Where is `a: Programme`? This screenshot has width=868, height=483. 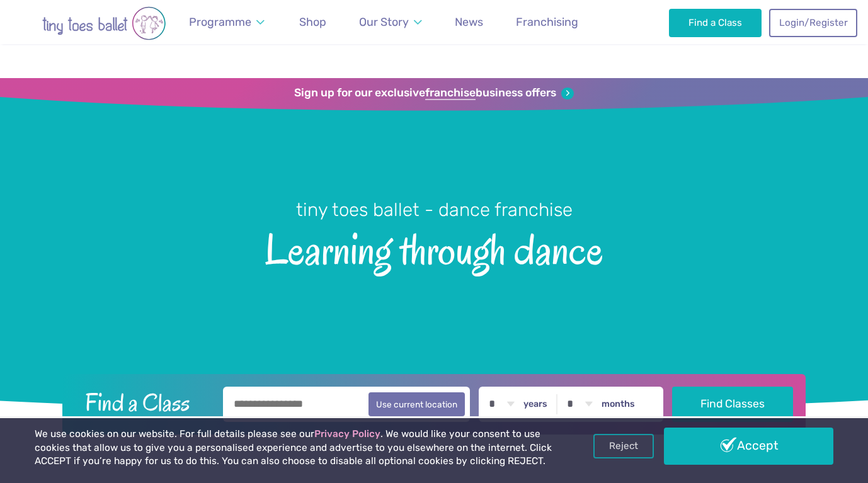 a: Programme is located at coordinates (227, 22).